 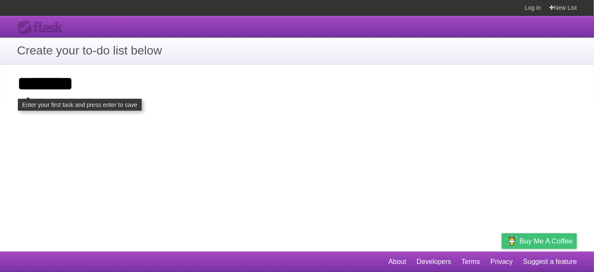 What do you see at coordinates (297, 51) in the screenshot?
I see `h1: Create your to-do list below` at bounding box center [297, 51].